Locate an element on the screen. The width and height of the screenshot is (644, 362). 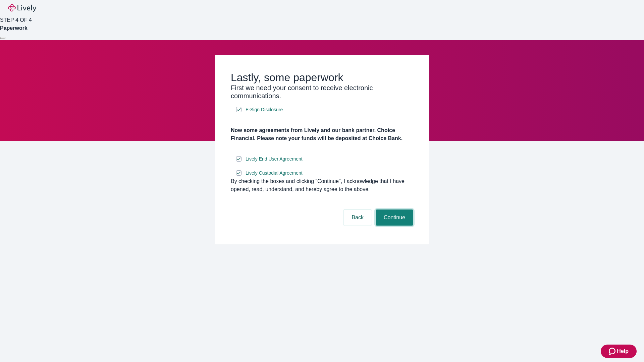
h4: Now some agreements from Lively and our bank partner, Choice Financial. Please note your funds wi... is located at coordinates (322, 134).